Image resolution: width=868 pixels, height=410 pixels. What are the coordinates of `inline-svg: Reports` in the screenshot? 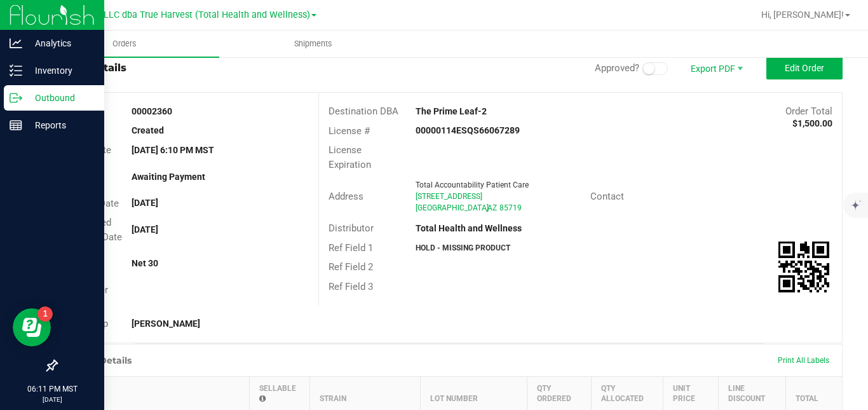 It's located at (16, 125).